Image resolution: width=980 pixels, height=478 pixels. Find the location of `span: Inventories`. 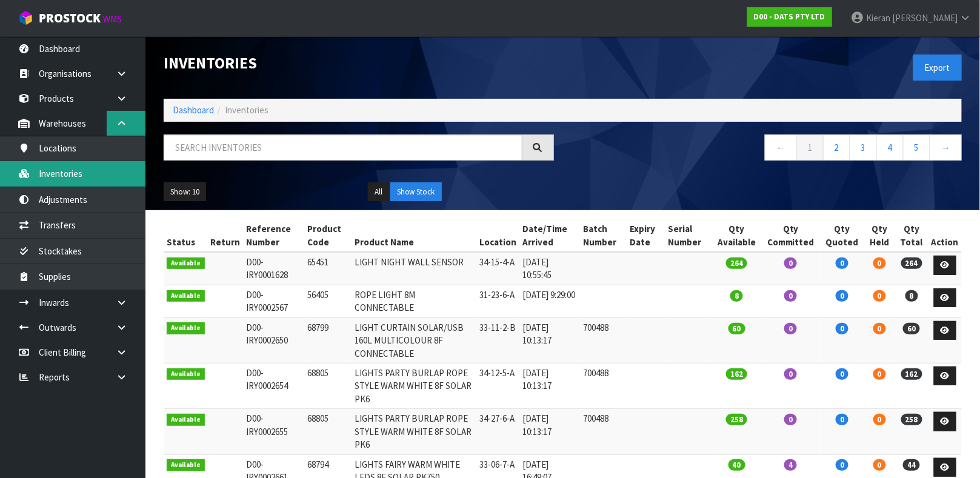

span: Inventories is located at coordinates (247, 110).